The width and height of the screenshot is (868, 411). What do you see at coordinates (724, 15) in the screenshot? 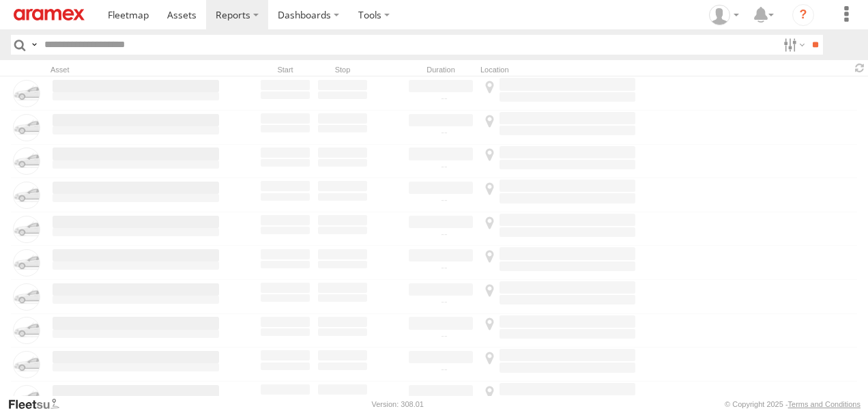
I see `div: Hicham Abourifa` at bounding box center [724, 15].